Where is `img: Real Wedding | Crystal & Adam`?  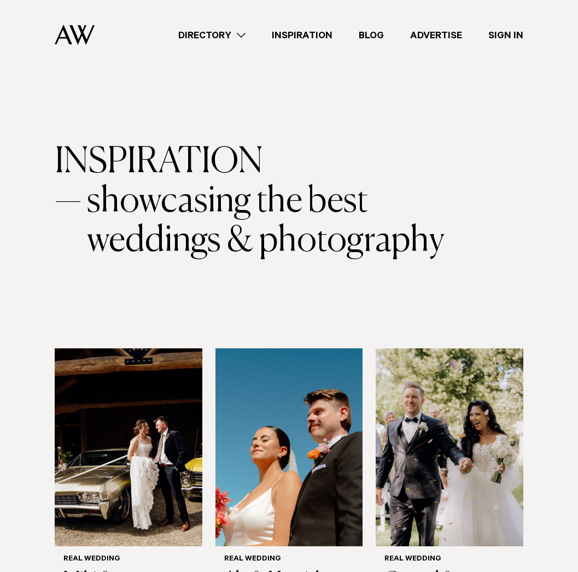
img: Real Wedding | Crystal & Adam is located at coordinates (450, 447).